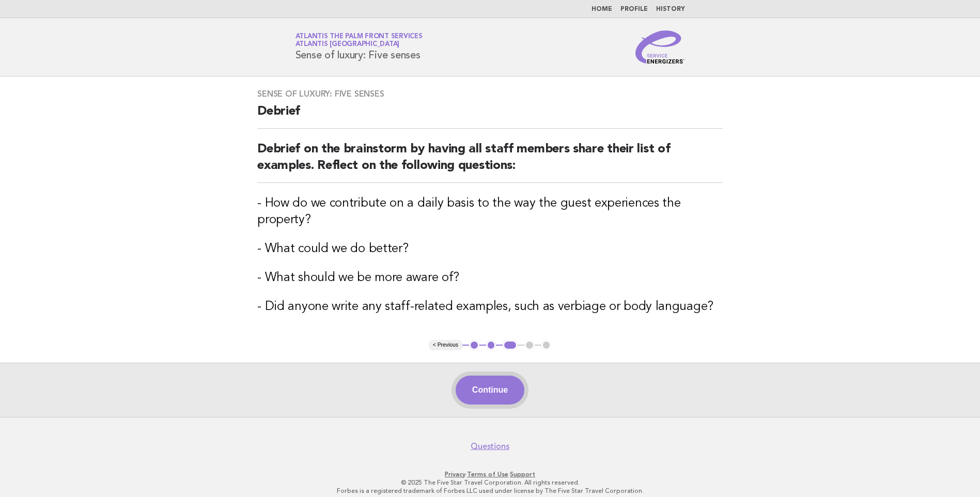  I want to click on h1: Sense of luxury: Five senses, so click(359, 47).